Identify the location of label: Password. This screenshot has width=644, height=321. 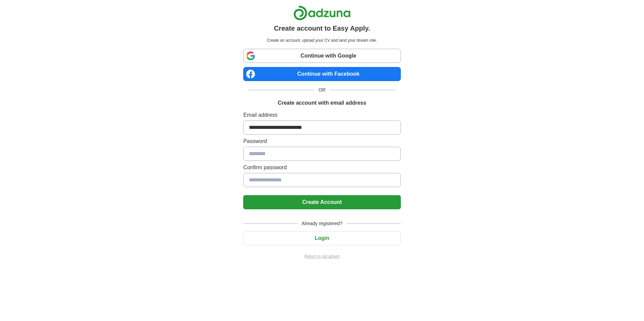
(322, 142).